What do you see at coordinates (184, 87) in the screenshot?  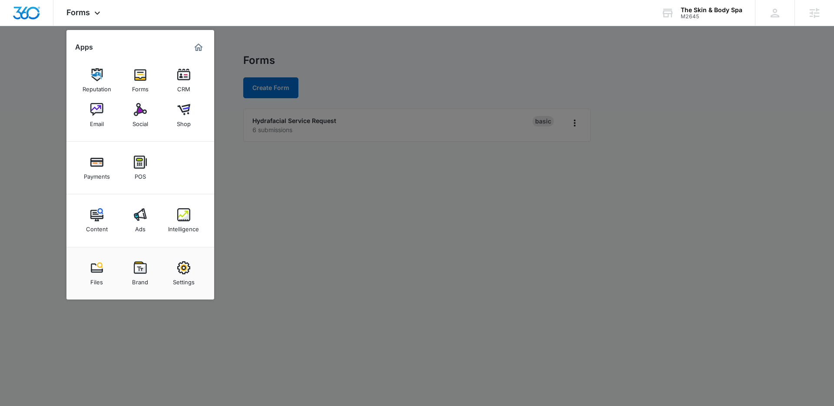 I see `div: CRM` at bounding box center [184, 87].